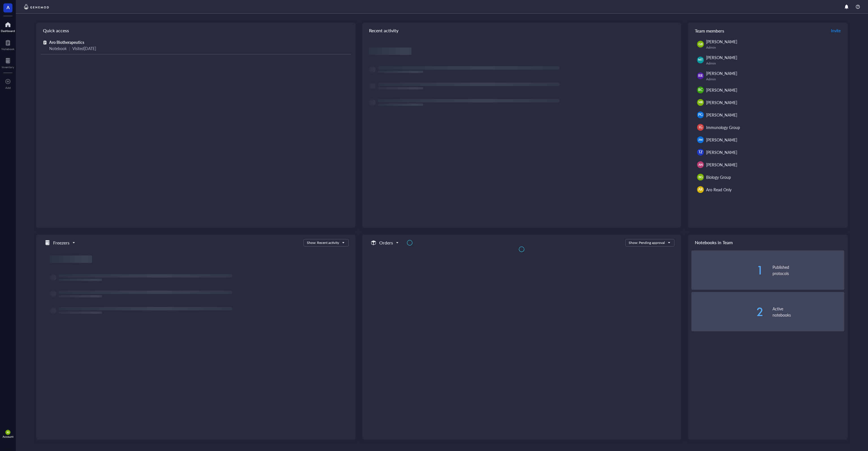 The height and width of the screenshot is (451, 868). I want to click on span: AR, so click(701, 189).